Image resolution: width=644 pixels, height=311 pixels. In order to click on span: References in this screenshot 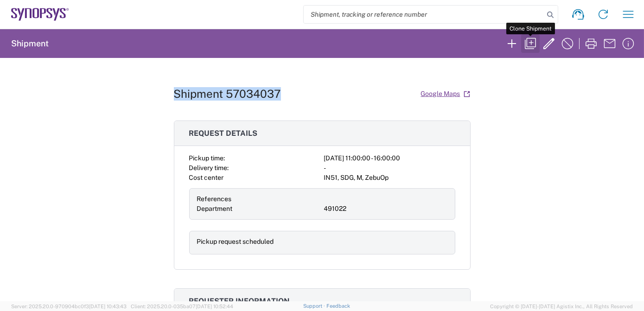, I will do `click(214, 199)`.